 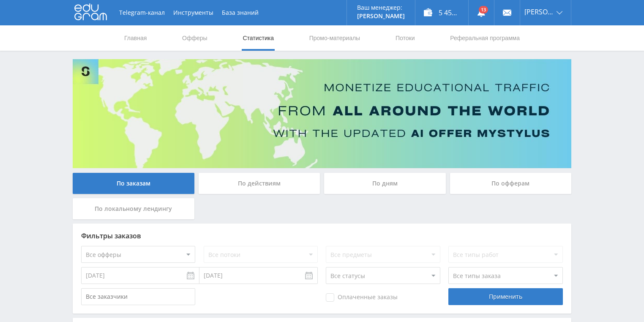 What do you see at coordinates (361, 297) in the screenshot?
I see `span: Оплаченные заказы` at bounding box center [361, 297].